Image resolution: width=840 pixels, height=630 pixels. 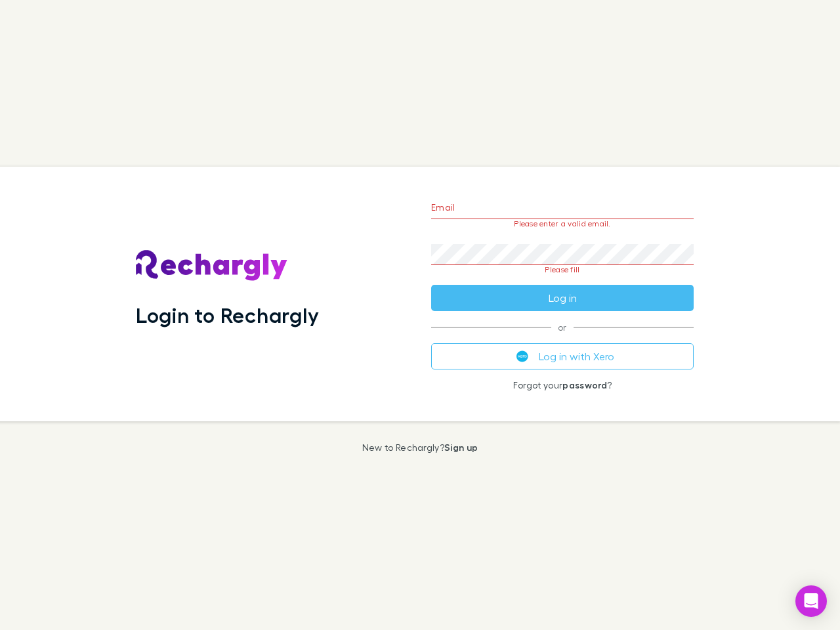 What do you see at coordinates (212, 266) in the screenshot?
I see `img: Rechargly's Logo` at bounding box center [212, 266].